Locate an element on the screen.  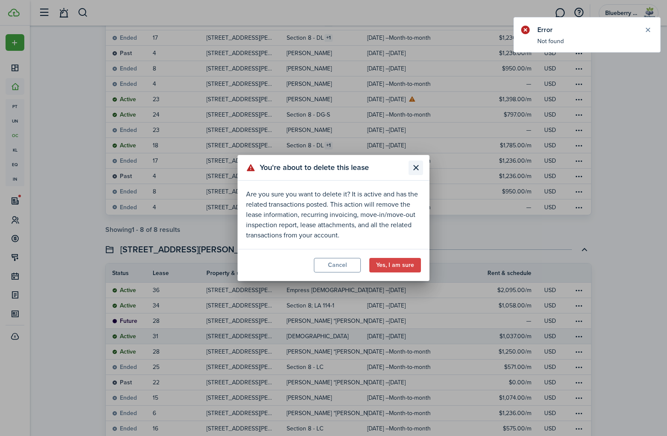
button: Close modal is located at coordinates (416, 168).